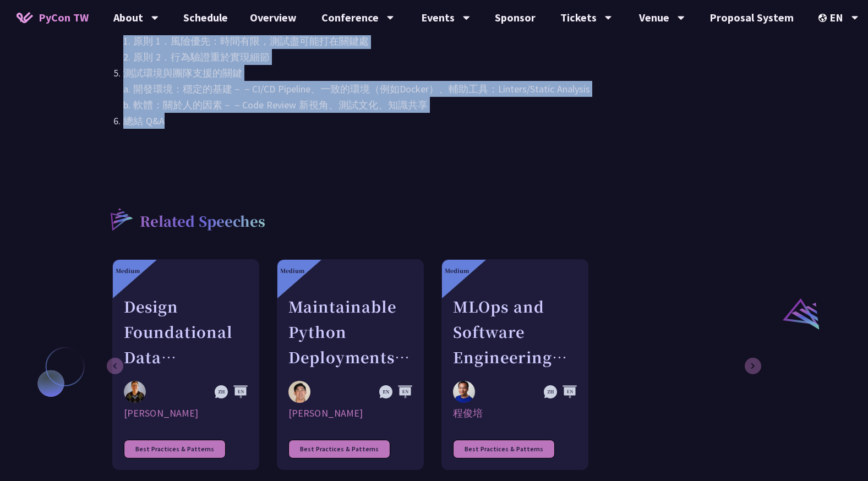 This screenshot has width=868, height=481. I want to click on div: Maintainable Python Deployments at Scale: Decoupling Build from Runtime, so click(350, 332).